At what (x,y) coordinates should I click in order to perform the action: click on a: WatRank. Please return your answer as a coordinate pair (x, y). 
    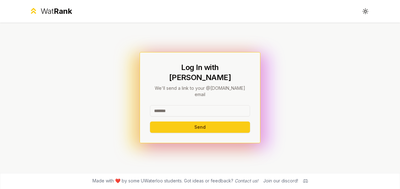
    Looking at the image, I should click on (50, 11).